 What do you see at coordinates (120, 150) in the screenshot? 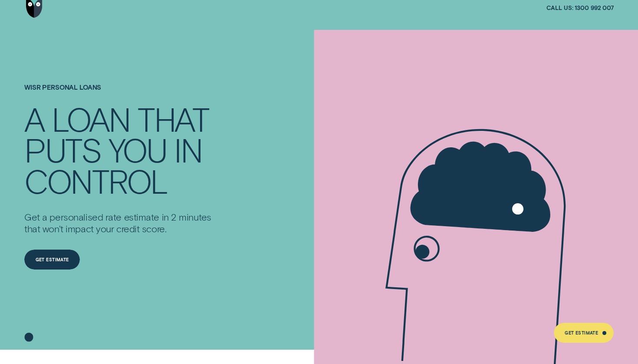
I see `h4: A LOAN THAT PUTS YOU IN CONTROL` at bounding box center [120, 150].